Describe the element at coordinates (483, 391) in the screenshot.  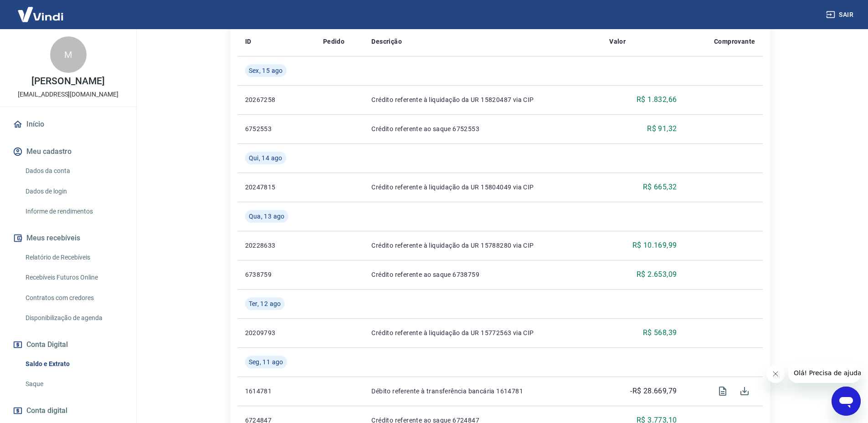
I see `p: Débito referente à transferência bancária 1614781` at that location.